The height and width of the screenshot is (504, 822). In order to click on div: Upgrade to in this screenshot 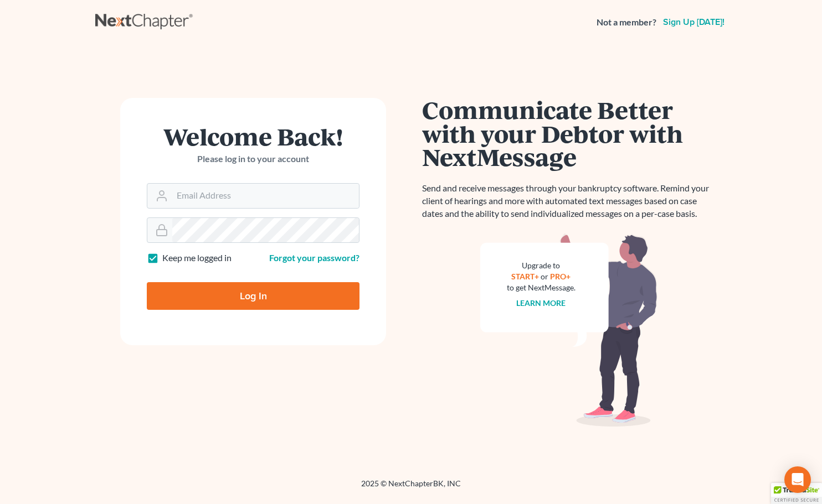, I will do `click(541, 265)`.